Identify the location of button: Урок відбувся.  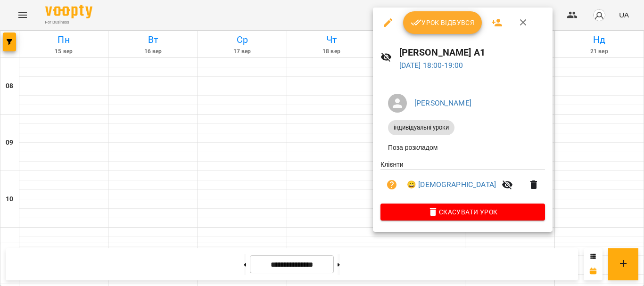
(443, 23).